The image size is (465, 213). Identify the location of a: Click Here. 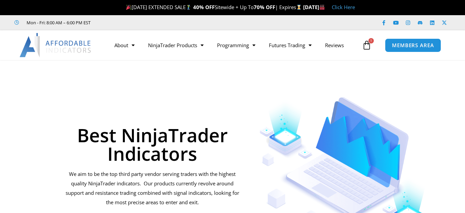
(343, 7).